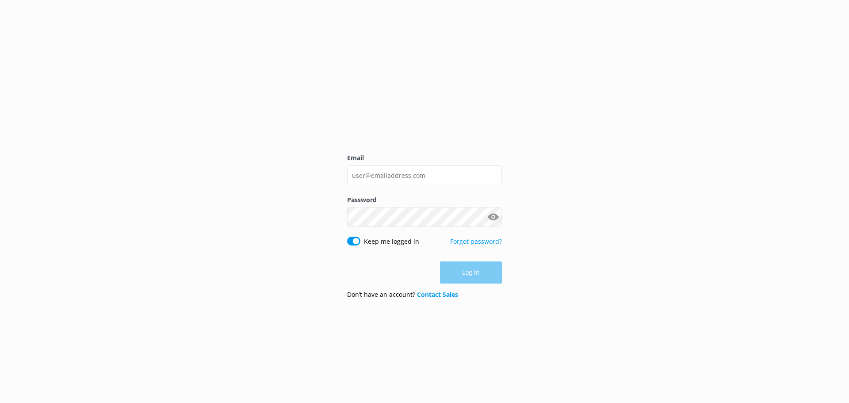 The height and width of the screenshot is (403, 849). What do you see at coordinates (437, 294) in the screenshot?
I see `a: Contact Sales` at bounding box center [437, 294].